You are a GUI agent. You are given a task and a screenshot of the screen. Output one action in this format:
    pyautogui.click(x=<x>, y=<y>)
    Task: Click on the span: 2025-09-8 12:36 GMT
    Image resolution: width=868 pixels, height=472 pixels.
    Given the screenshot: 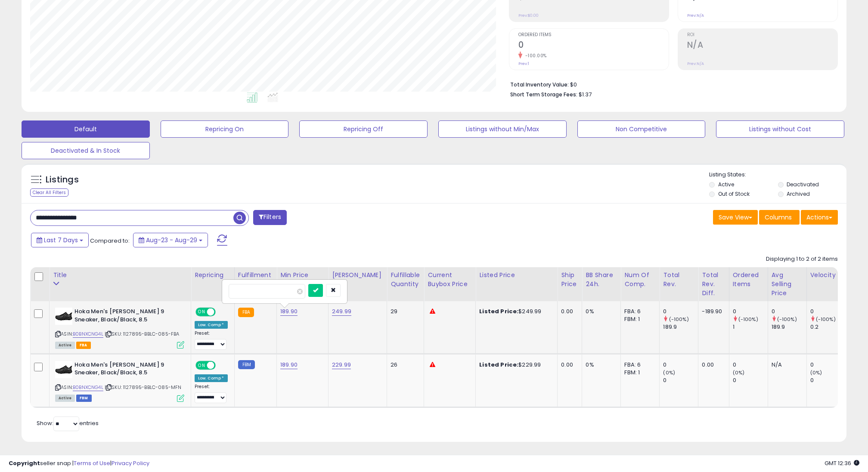 What is the action you would take?
    pyautogui.click(x=841, y=463)
    